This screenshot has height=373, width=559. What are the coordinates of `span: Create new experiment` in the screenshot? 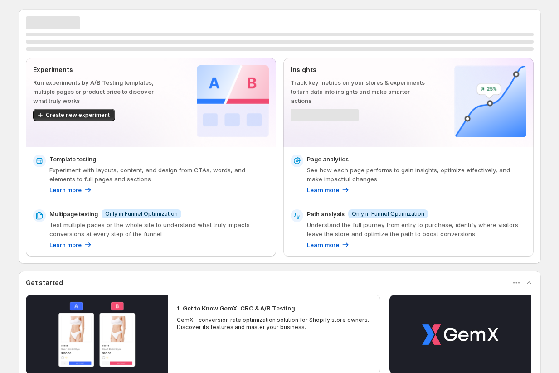 It's located at (78, 115).